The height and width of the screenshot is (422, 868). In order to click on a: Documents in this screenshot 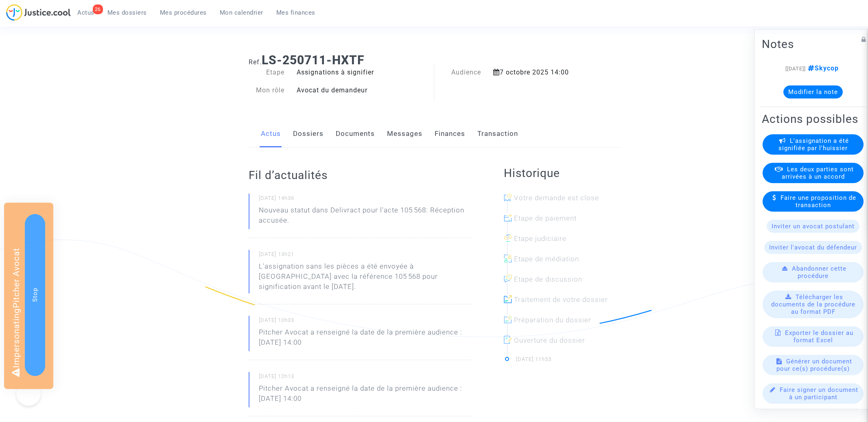, I will do `click(356, 134)`.